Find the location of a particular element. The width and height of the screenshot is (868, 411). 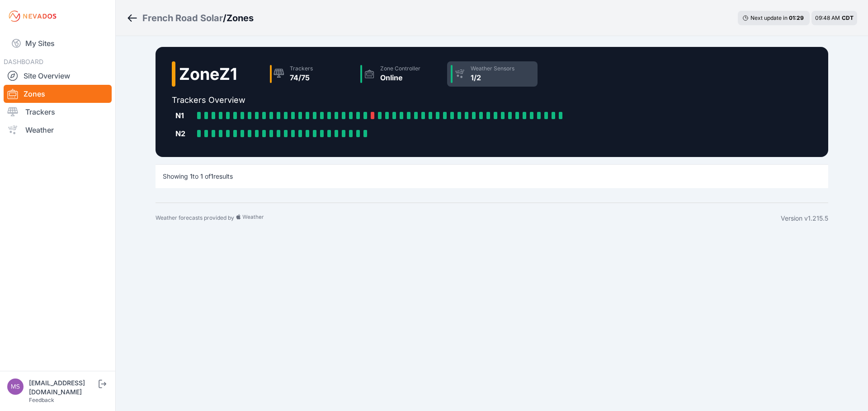

a: Weather Sensors1/2 is located at coordinates (492, 74).